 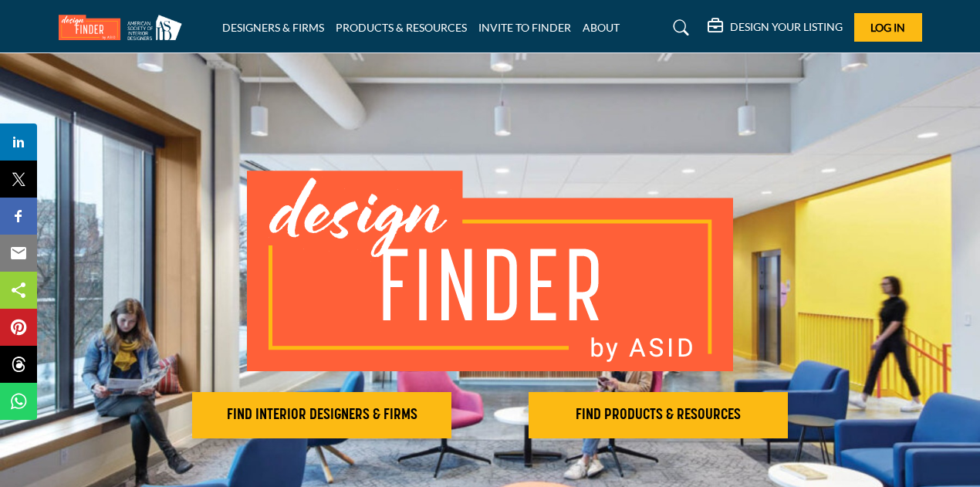 I want to click on a: INVITE TO FINDER, so click(x=525, y=27).